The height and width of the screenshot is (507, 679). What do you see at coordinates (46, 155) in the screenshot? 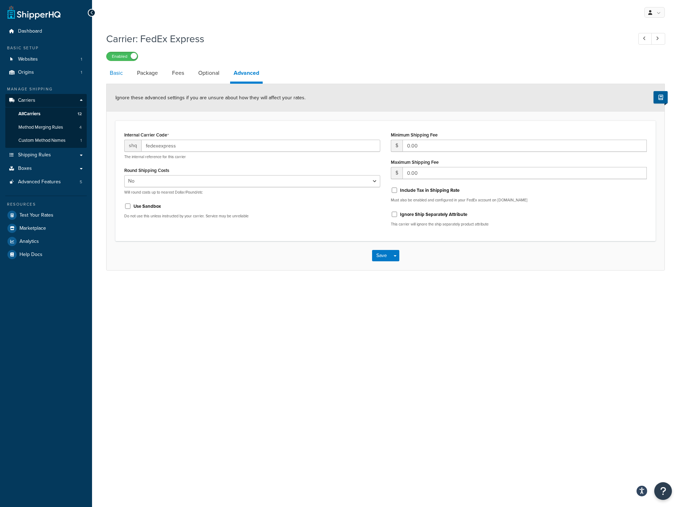
I see `a: Shipping Rules` at bounding box center [46, 155].